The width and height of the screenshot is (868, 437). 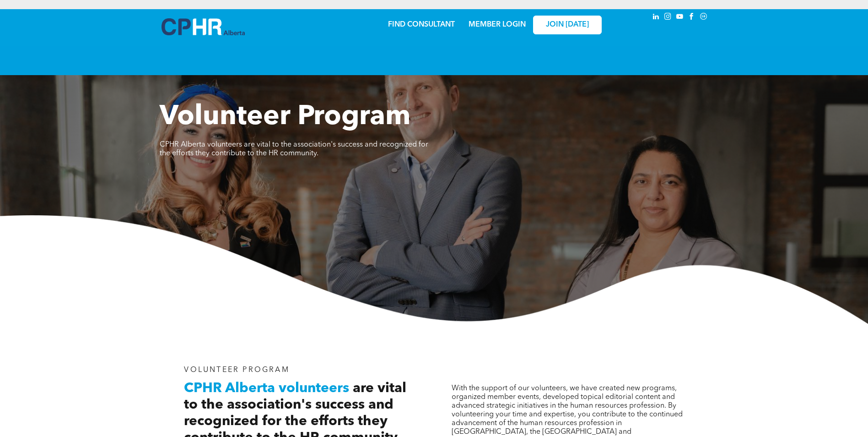 I want to click on a: MEMBER LOGIN, so click(x=497, y=25).